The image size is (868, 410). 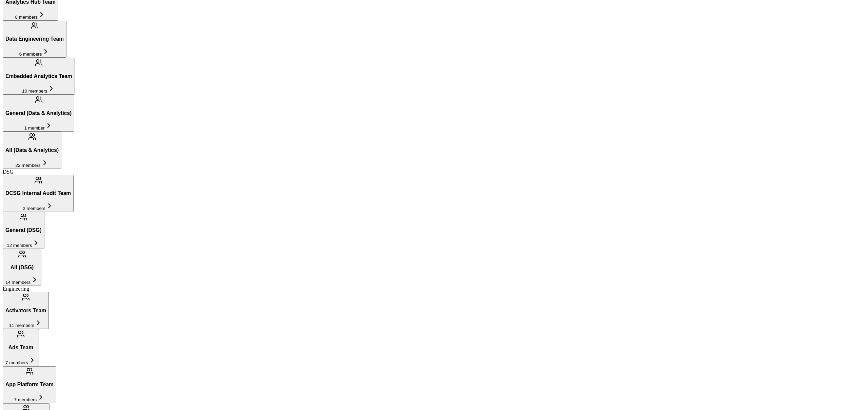 What do you see at coordinates (23, 230) in the screenshot?
I see `button: General (DSG)12 members` at bounding box center [23, 230].